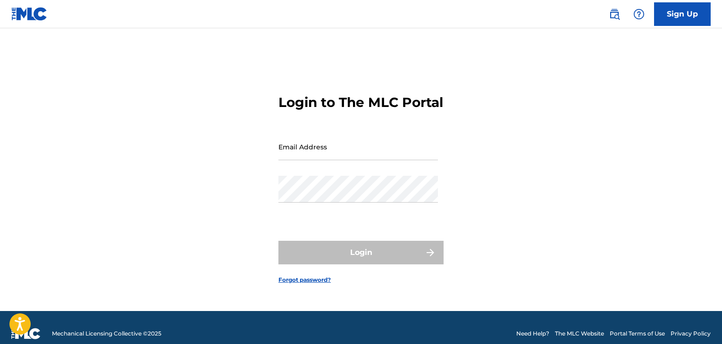 The height and width of the screenshot is (344, 722). What do you see at coordinates (637, 334) in the screenshot?
I see `a: Portal Terms of Use` at bounding box center [637, 334].